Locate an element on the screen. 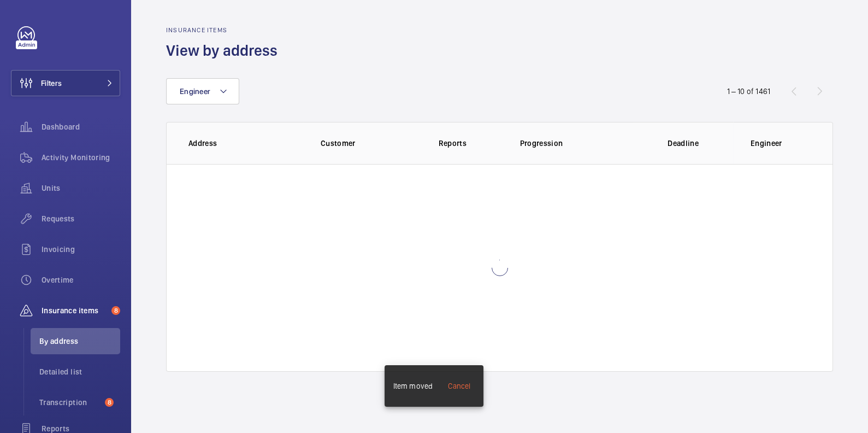 The height and width of the screenshot is (433, 868). p: Reports is located at coordinates (452, 143).